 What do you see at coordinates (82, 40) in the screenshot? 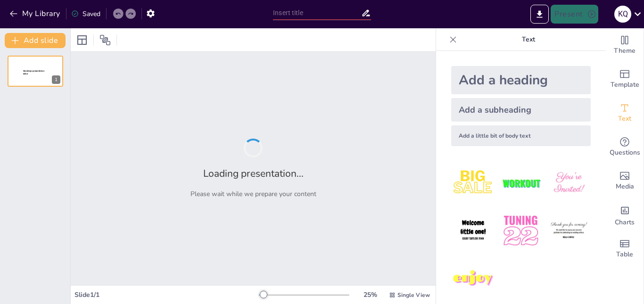
I see `div: Layout` at bounding box center [82, 40].